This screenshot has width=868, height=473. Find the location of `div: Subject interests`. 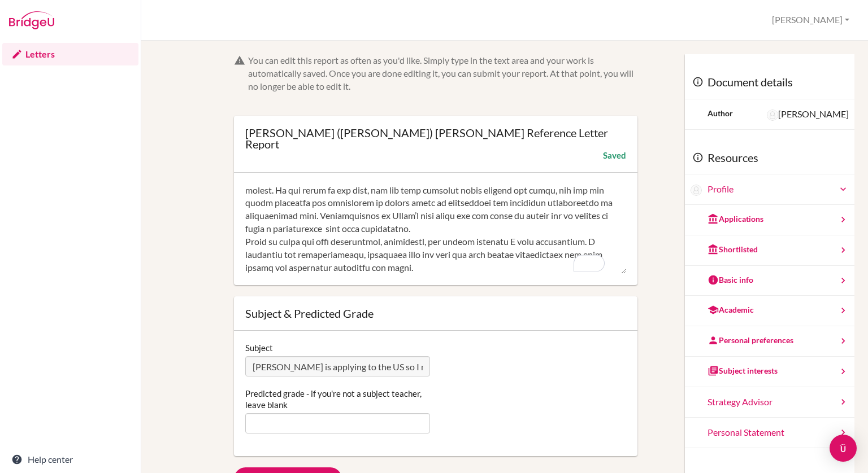

div: Subject interests is located at coordinates (743, 371).